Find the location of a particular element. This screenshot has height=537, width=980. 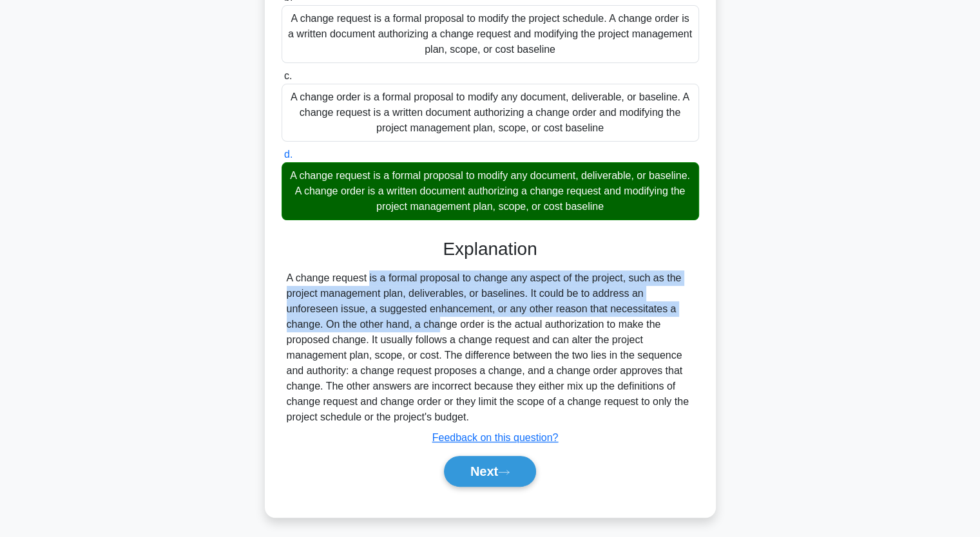

span: d. is located at coordinates (288, 154).